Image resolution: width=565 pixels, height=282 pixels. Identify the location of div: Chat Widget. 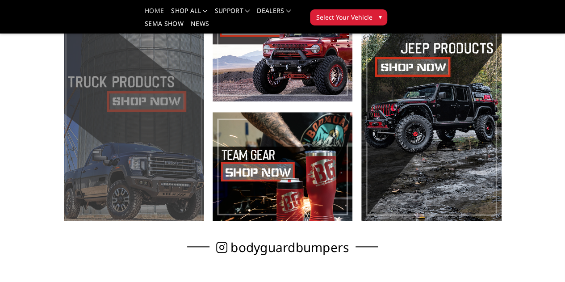
(543, 260).